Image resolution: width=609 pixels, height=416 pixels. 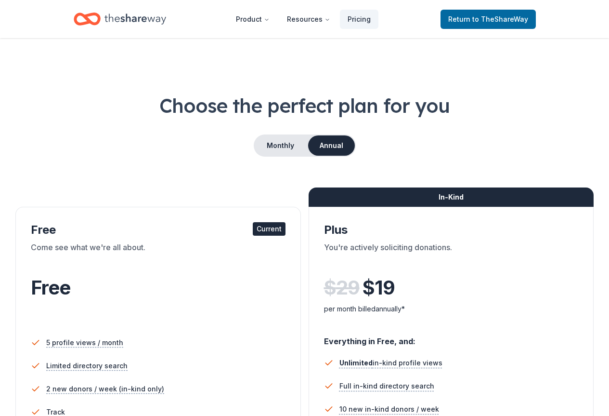 What do you see at coordinates (356, 362) in the screenshot?
I see `span: Unlimited` at bounding box center [356, 362].